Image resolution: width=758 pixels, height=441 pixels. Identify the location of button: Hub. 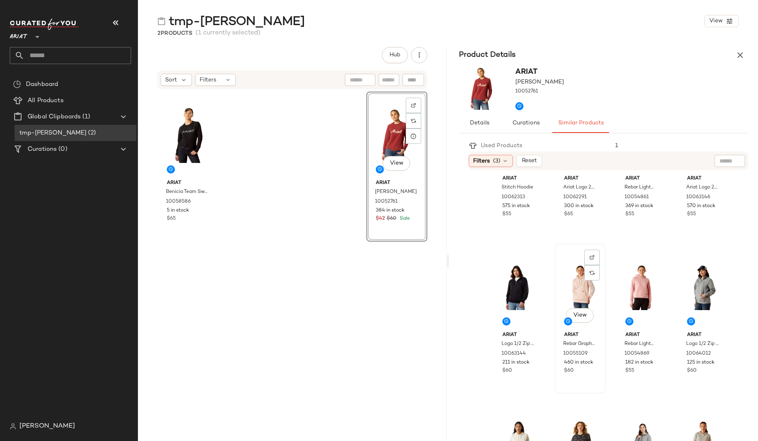
(395, 55).